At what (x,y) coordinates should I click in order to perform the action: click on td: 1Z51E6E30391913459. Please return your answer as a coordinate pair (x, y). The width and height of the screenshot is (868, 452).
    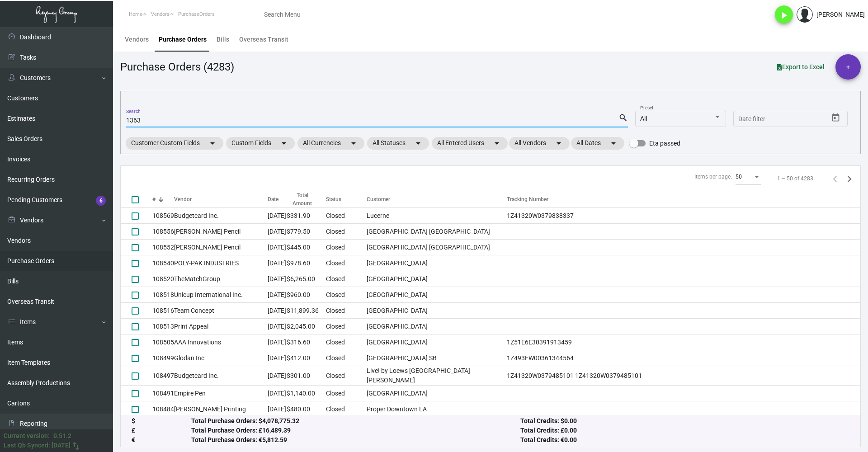
    Looking at the image, I should click on (683, 342).